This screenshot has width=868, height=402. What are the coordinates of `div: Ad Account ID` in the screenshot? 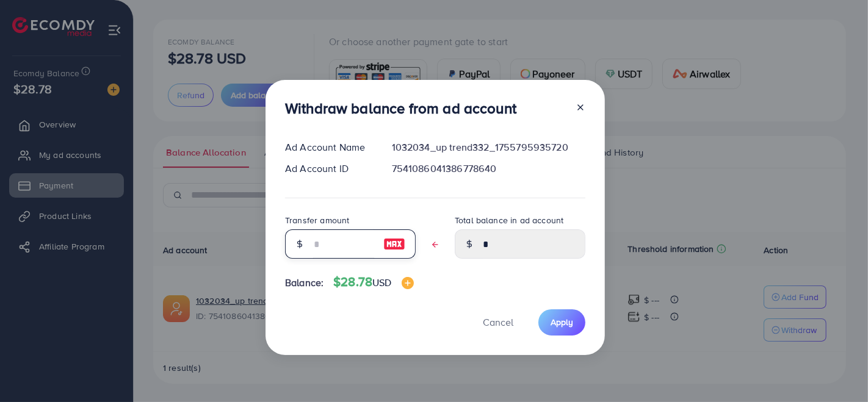 It's located at (329, 169).